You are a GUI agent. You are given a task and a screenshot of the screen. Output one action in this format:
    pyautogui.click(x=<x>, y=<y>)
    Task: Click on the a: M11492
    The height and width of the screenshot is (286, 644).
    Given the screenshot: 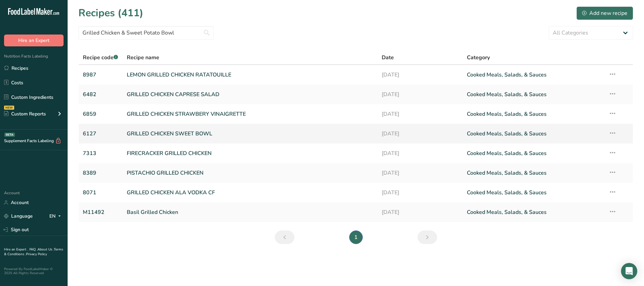 What is the action you would take?
    pyautogui.click(x=101, y=212)
    